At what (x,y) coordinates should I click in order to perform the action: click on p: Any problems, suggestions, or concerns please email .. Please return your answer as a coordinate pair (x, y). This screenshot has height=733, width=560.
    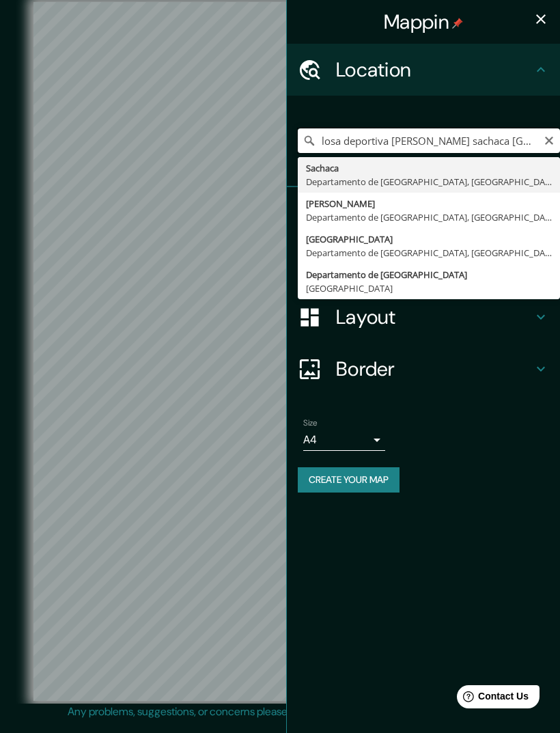
    Looking at the image, I should click on (277, 711).